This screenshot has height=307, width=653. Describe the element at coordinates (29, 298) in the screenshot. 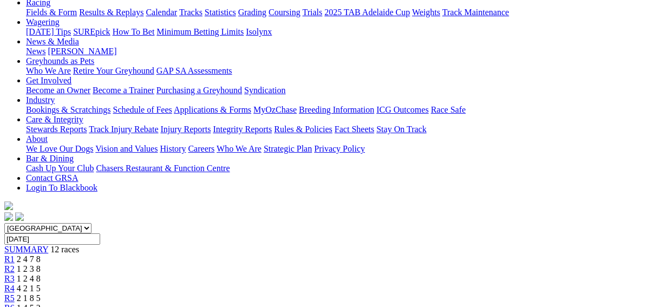

I see `span: 2 1 8 5` at that location.